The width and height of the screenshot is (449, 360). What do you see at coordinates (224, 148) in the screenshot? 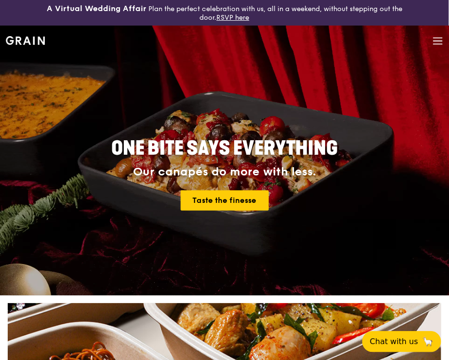
I see `span: ONE BITE SAYS EVERYTHING` at bounding box center [224, 148].